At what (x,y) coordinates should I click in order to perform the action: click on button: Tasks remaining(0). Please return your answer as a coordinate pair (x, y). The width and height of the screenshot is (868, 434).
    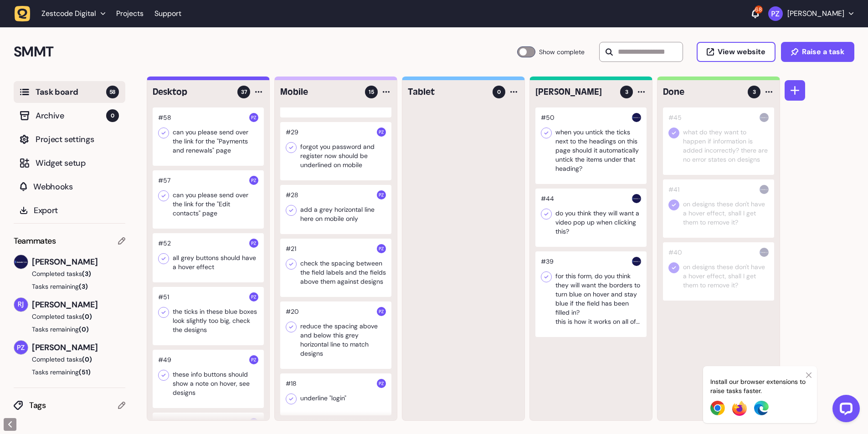
    Looking at the image, I should click on (69, 329).